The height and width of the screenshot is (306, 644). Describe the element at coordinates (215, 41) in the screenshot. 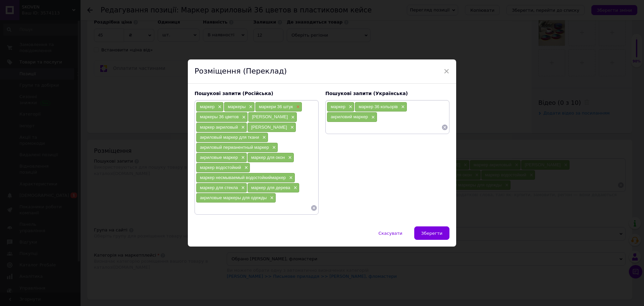

I see `body: Редактор, 6EFEF1C7-FDAB-40AD-904F-AD9E4DD19B0F` at that location.